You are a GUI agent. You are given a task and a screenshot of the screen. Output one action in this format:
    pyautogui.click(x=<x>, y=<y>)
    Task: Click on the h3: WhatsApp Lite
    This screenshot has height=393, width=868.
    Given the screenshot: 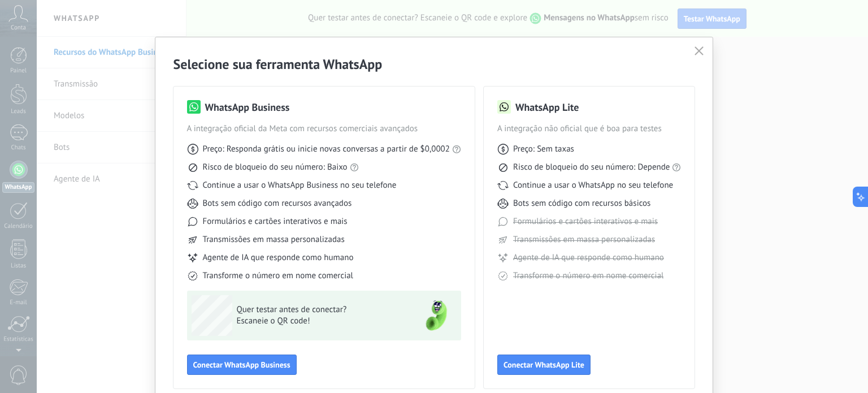 What is the action you would take?
    pyautogui.click(x=547, y=107)
    